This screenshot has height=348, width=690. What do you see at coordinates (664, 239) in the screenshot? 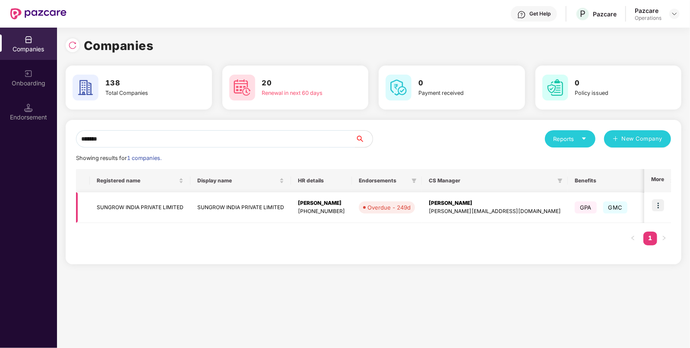
I see `li: Next Page` at bounding box center [664, 239].